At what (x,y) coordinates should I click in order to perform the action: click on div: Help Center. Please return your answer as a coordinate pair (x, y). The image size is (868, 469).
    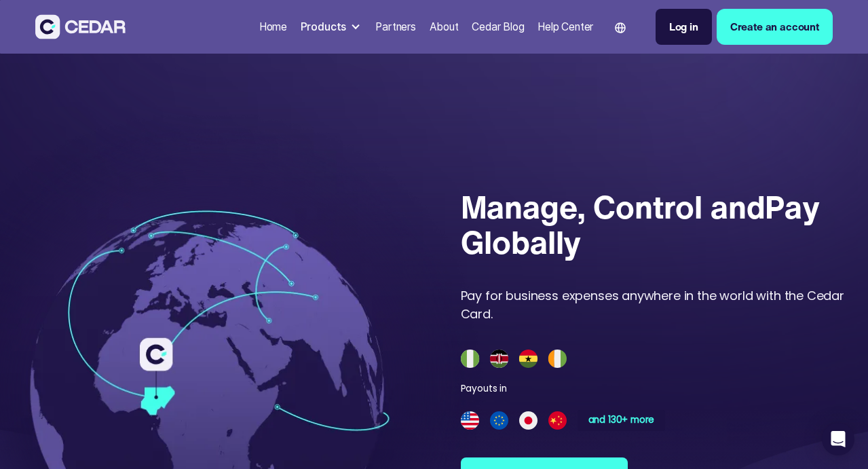
    Looking at the image, I should click on (566, 27).